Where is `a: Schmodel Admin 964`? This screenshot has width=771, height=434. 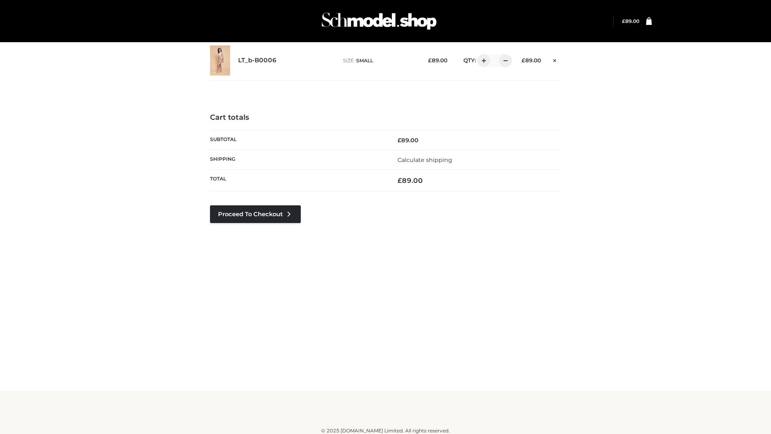
a: Schmodel Admin 964 is located at coordinates (379, 21).